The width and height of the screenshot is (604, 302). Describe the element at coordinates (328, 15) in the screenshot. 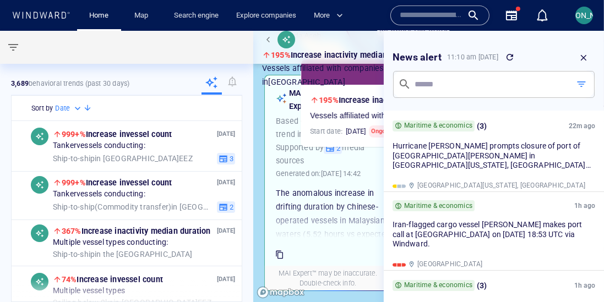

I see `span: More` at that location.